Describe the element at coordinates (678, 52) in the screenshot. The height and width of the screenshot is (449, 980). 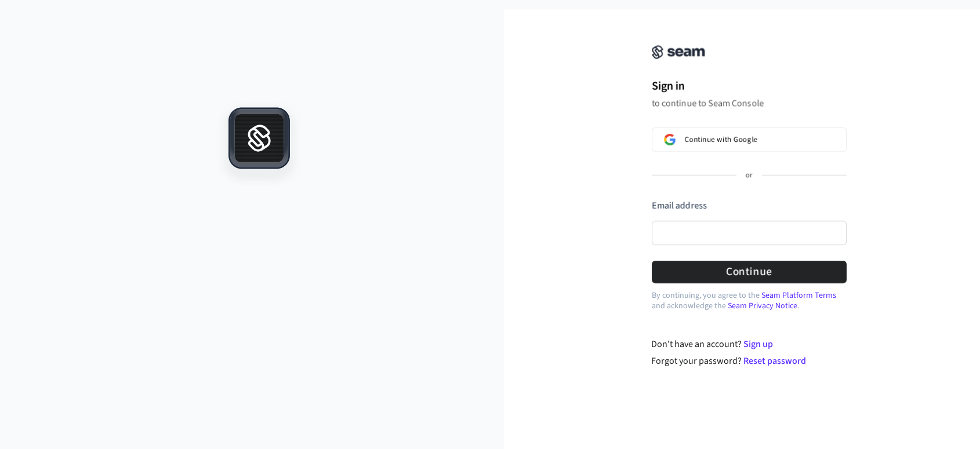
I see `img: Seam Console` at that location.